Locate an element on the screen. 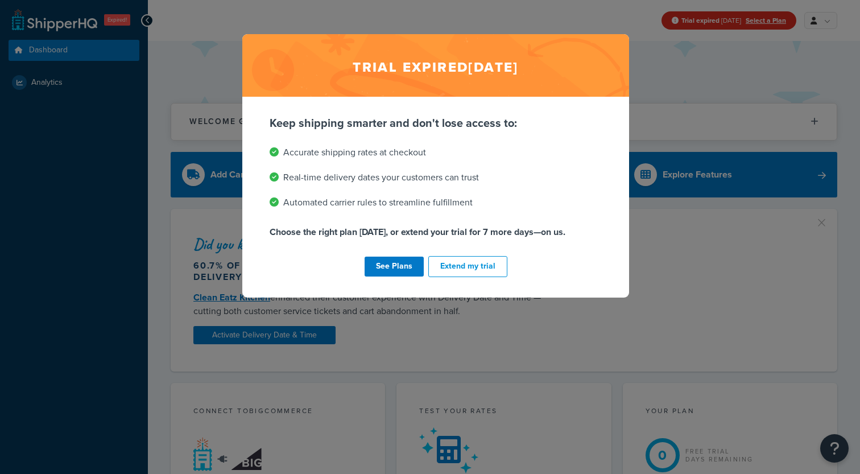  li: Automated carrier rules to streamline fulfillment is located at coordinates (436, 203).